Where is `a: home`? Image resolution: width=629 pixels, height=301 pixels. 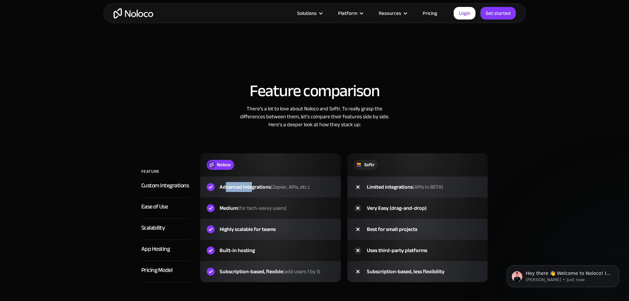 a: home is located at coordinates (133, 13).